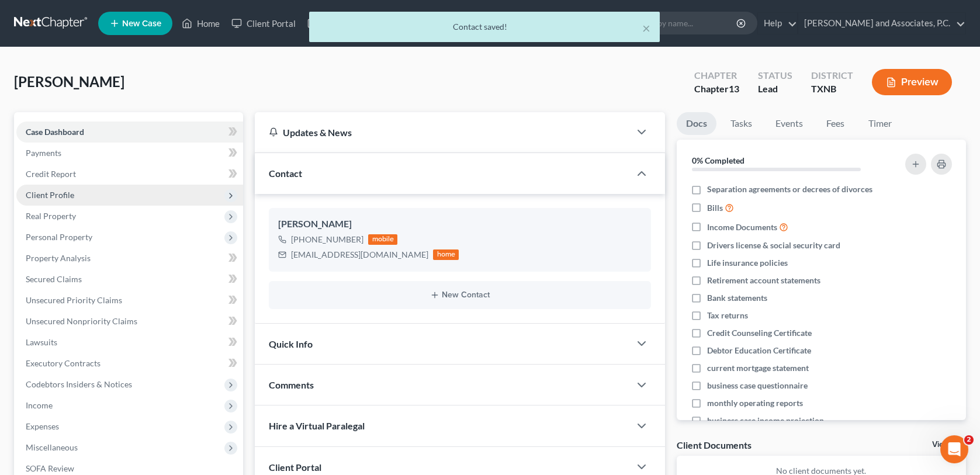 The width and height of the screenshot is (980, 475). I want to click on span: Codebtors Insiders & Notices, so click(79, 383).